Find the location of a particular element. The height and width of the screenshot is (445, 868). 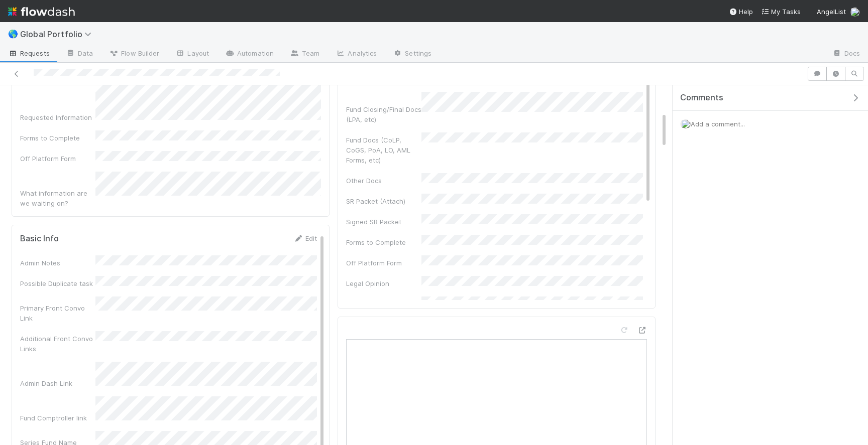

img: logo-inverted-e16ddd16eac7371096b0.svg is located at coordinates (41, 11).